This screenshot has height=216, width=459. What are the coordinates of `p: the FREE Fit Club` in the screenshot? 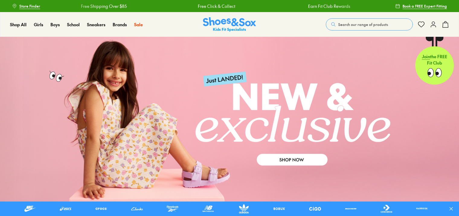 It's located at (434, 60).